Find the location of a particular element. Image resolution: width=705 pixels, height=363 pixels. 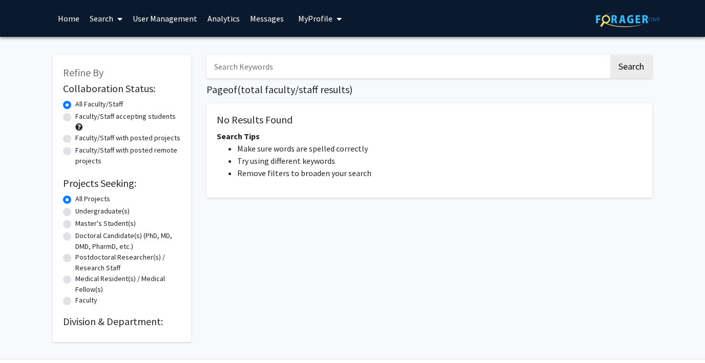

span: My Profile is located at coordinates (315, 18).